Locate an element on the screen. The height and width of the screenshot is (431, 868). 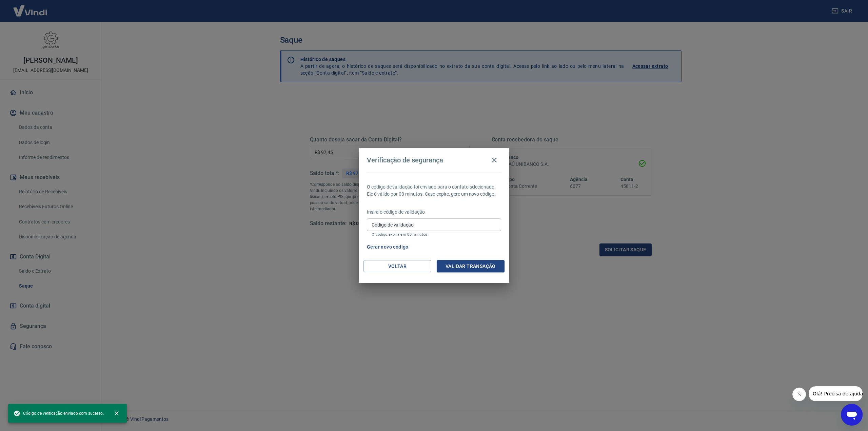
button: Voltar is located at coordinates (397, 266).